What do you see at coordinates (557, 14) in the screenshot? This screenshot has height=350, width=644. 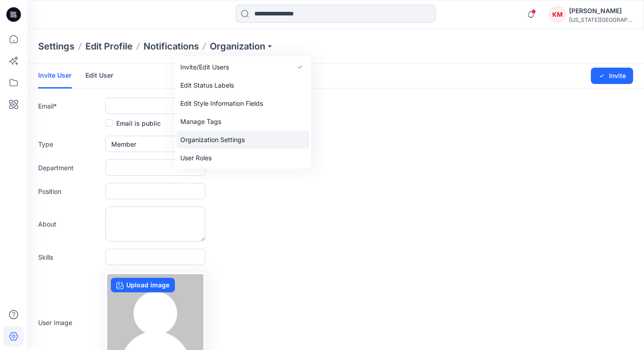 I see `div: KM` at bounding box center [557, 14].